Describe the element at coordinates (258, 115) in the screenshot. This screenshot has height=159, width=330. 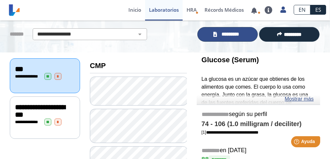
I see `h5: según su perfil` at that location.